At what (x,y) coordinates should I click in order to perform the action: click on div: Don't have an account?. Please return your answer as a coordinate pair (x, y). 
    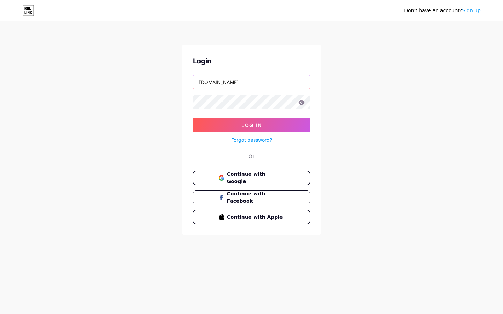
    Looking at the image, I should click on (442, 10).